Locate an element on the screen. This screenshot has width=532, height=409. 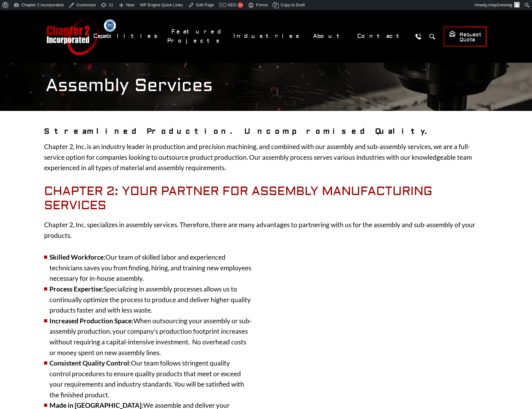
strong: Consistent Quality Control: is located at coordinates (90, 363).